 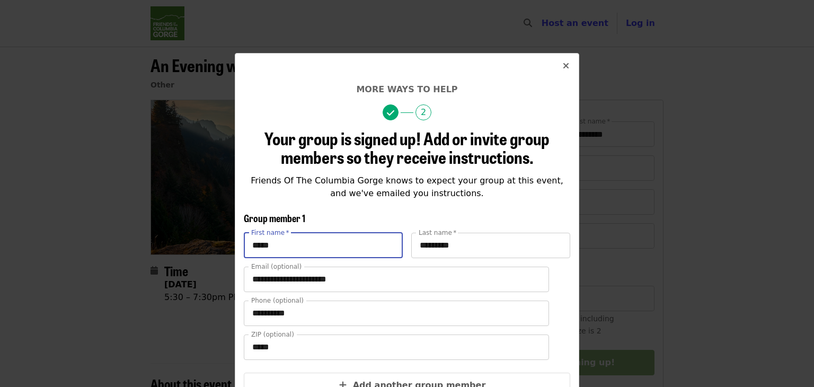 I want to click on input: Email (optional), so click(x=396, y=279).